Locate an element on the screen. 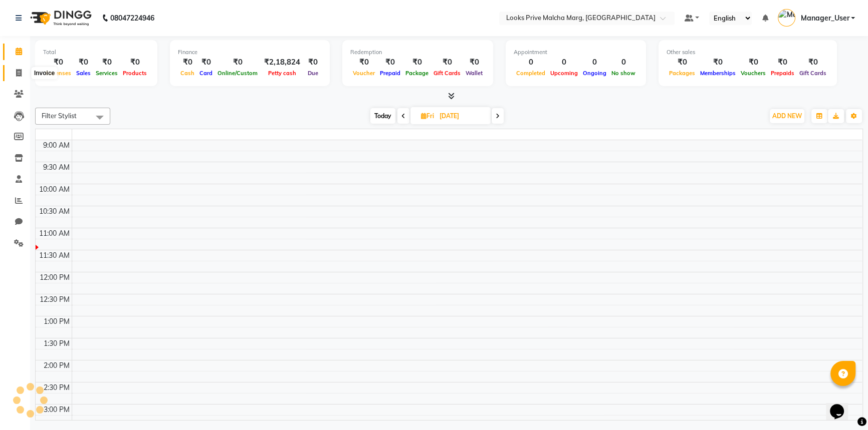 The image size is (868, 430). span: Ongoing is located at coordinates (594, 73).